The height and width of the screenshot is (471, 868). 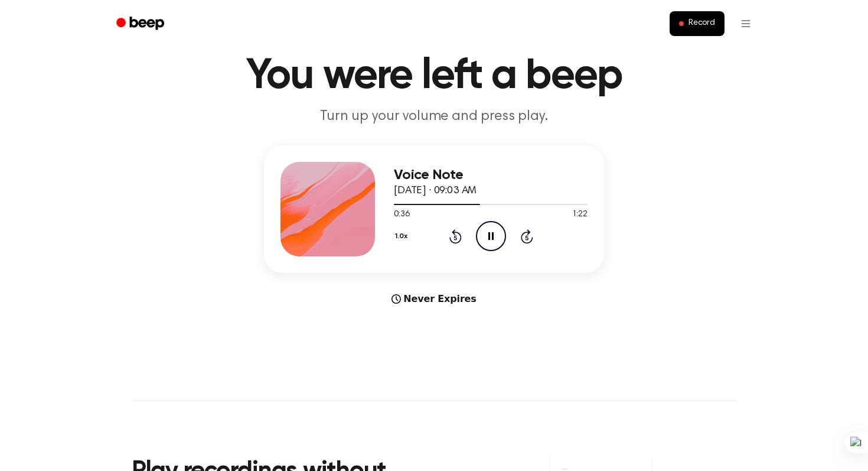 What do you see at coordinates (491, 175) in the screenshot?
I see `h3: Voice Note` at bounding box center [491, 175].